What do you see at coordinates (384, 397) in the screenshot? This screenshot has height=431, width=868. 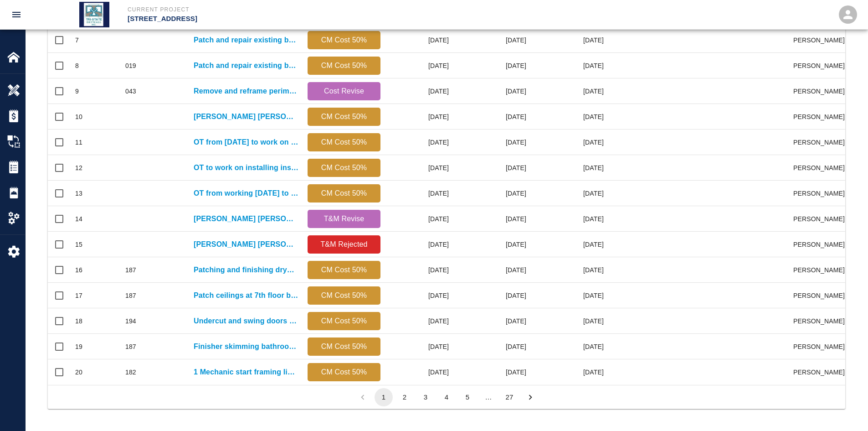 I see `button: page 1` at bounding box center [384, 397].